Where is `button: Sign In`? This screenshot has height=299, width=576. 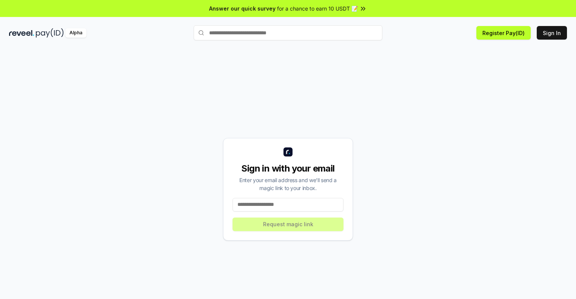
button: Sign In is located at coordinates (552, 33).